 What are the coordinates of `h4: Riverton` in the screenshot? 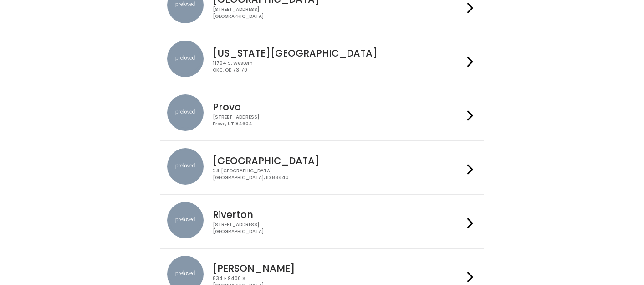 It's located at (338, 214).